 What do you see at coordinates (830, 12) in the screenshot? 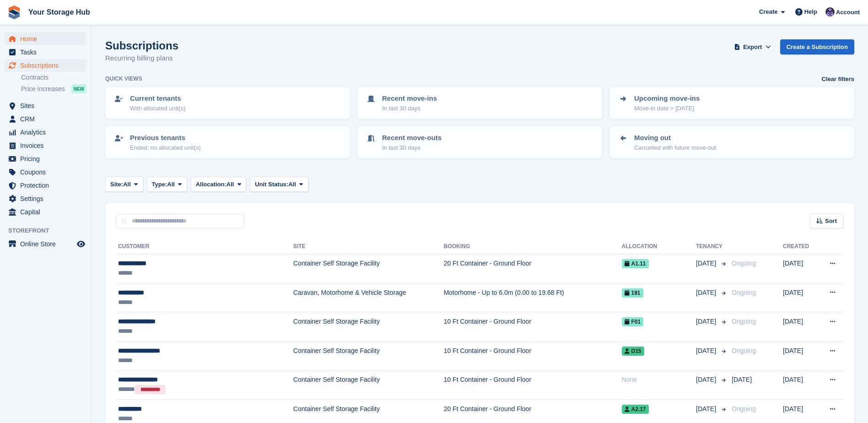
I see `img: Liam Beddard` at bounding box center [830, 12].